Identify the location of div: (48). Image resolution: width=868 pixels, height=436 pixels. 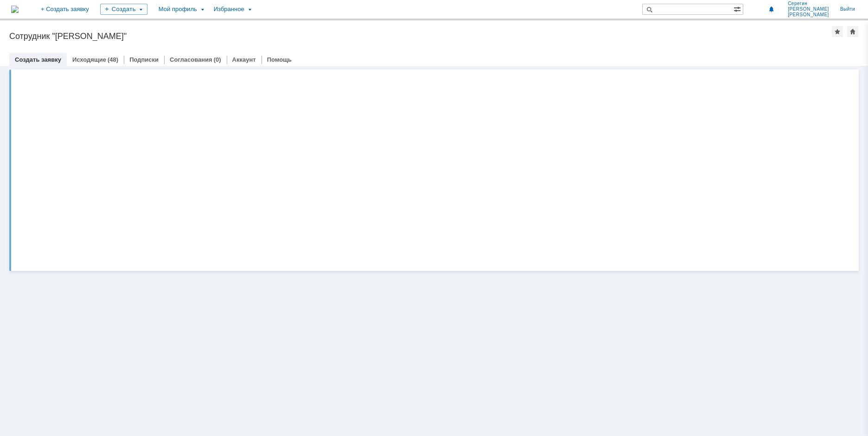
(113, 59).